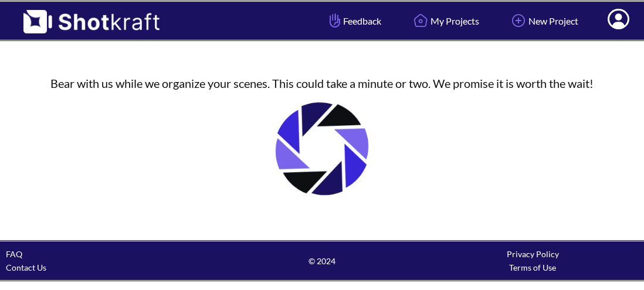  What do you see at coordinates (421, 21) in the screenshot?
I see `img: Home Icon` at bounding box center [421, 21].